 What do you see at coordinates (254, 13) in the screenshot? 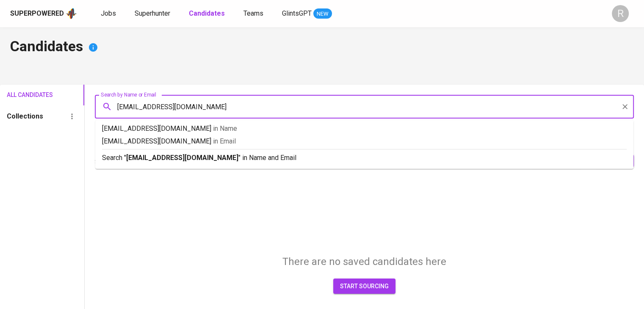
I see `a: Teams` at bounding box center [254, 13].